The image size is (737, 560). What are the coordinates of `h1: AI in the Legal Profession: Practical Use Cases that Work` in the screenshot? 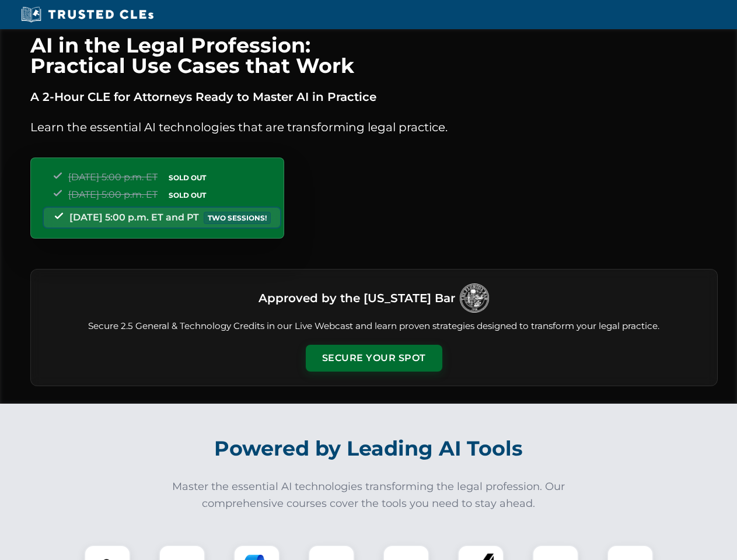 It's located at (374, 55).